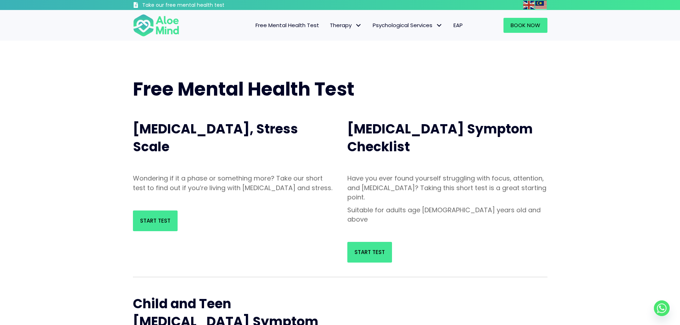 The width and height of the screenshot is (680, 325). Describe the element at coordinates (529, 5) in the screenshot. I see `a: English` at that location.